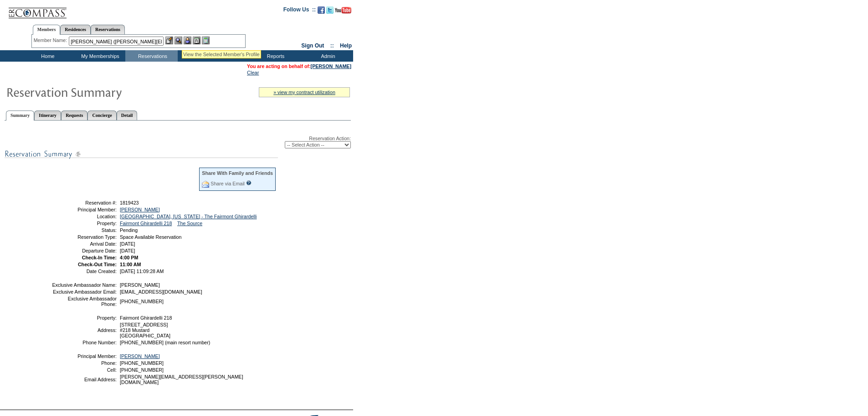 This screenshot has width=868, height=416. I want to click on span: Space Available Reservation, so click(151, 237).